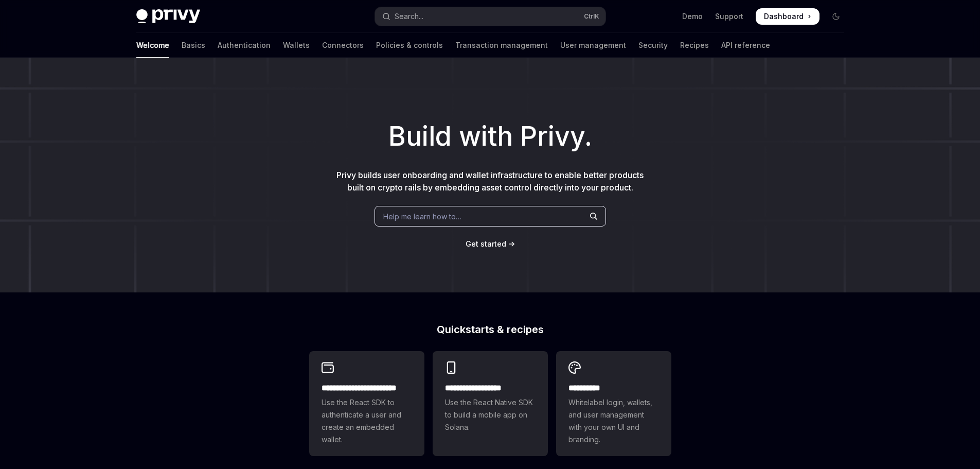 This screenshot has height=469, width=980. Describe the element at coordinates (168, 16) in the screenshot. I see `img: dark logo` at that location.